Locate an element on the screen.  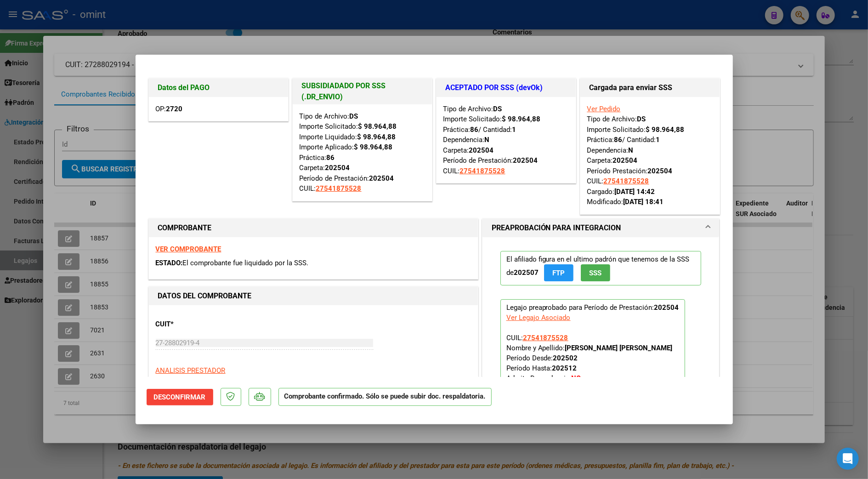
span: OP: is located at coordinates (169, 109).